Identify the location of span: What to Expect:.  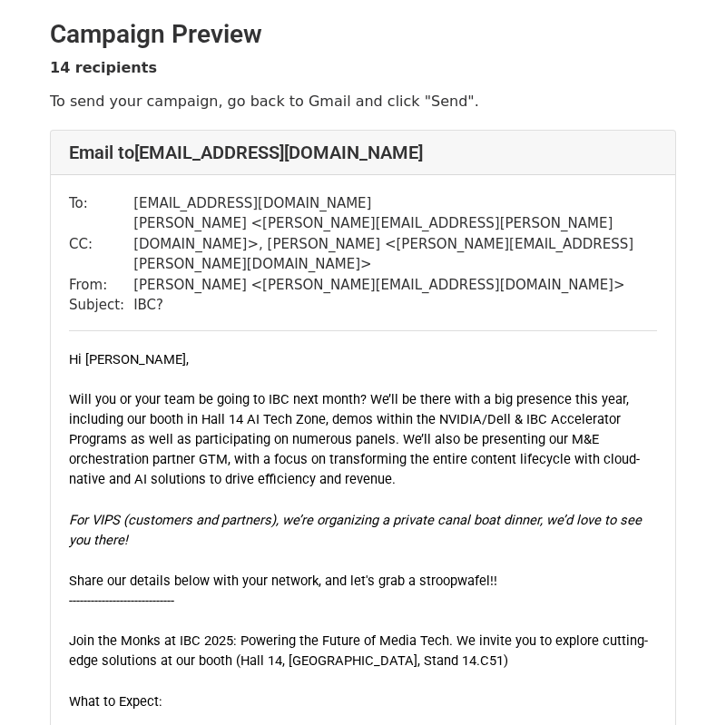
(115, 702).